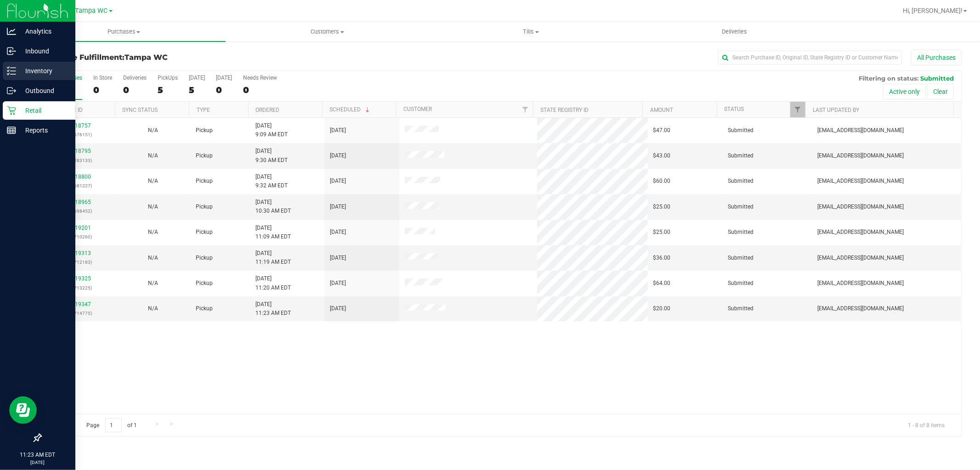 This screenshot has width=980, height=470. Describe the element at coordinates (43, 31) in the screenshot. I see `p: Analytics` at that location.